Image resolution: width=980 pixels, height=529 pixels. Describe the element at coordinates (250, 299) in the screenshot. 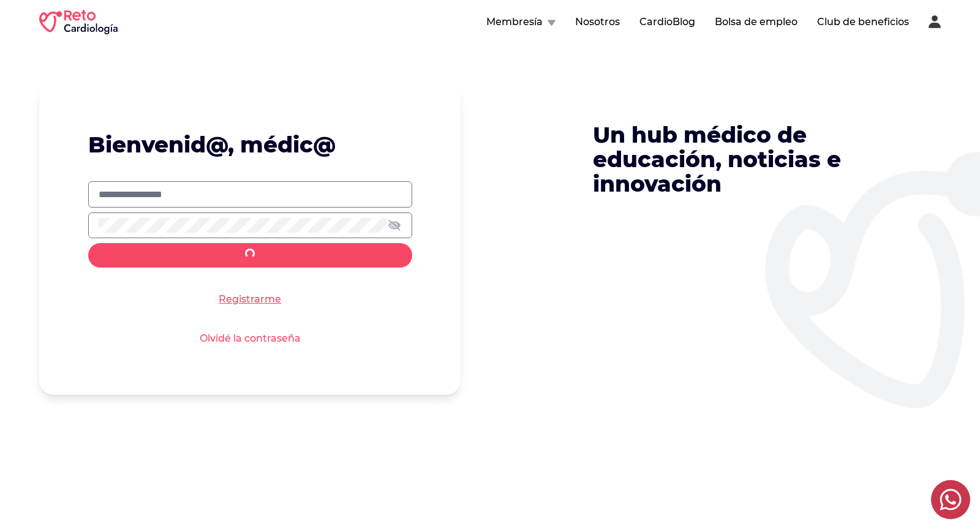

I see `a: Registrarme` at that location.